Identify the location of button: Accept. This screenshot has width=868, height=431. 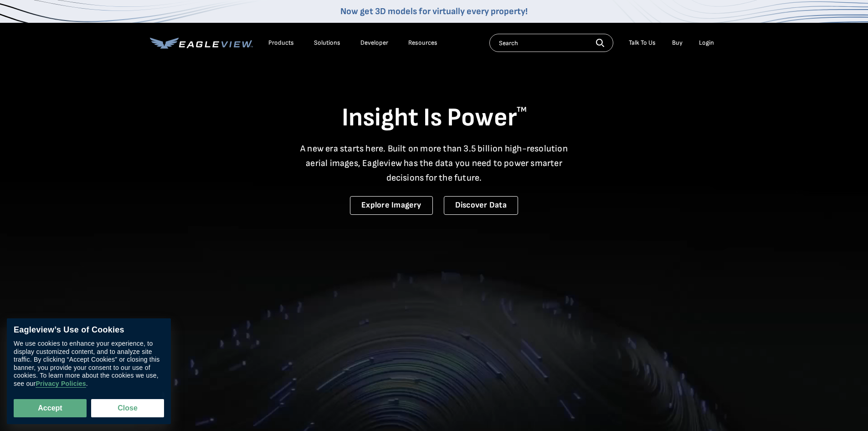
(50, 408).